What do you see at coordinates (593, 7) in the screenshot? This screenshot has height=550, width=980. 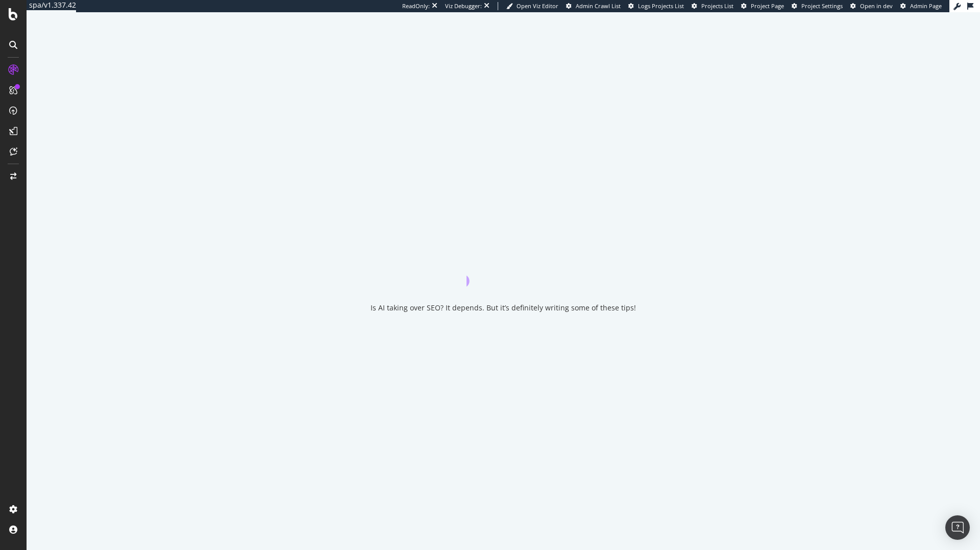 I see `a: Admin Crawl List` at bounding box center [593, 7].